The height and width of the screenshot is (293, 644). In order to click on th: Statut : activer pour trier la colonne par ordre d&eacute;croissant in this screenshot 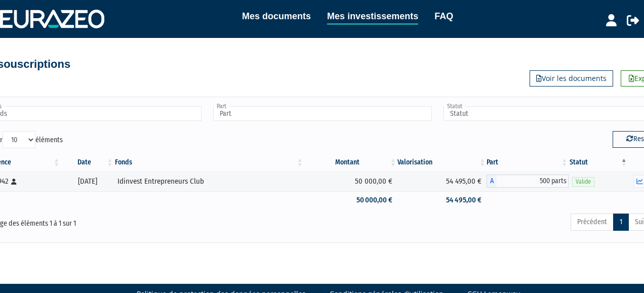, I will do `click(599, 163)`.